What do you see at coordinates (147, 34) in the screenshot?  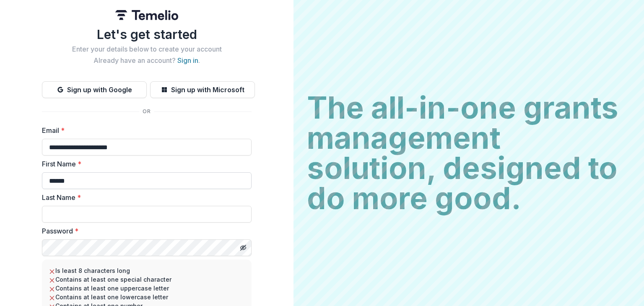 I see `h1: Let's get started` at bounding box center [147, 34].